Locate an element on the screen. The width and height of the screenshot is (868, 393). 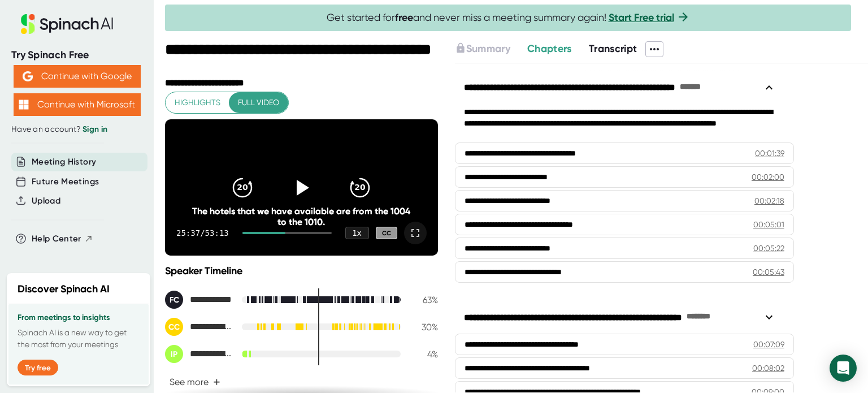
button: Help Center is located at coordinates (62, 239).